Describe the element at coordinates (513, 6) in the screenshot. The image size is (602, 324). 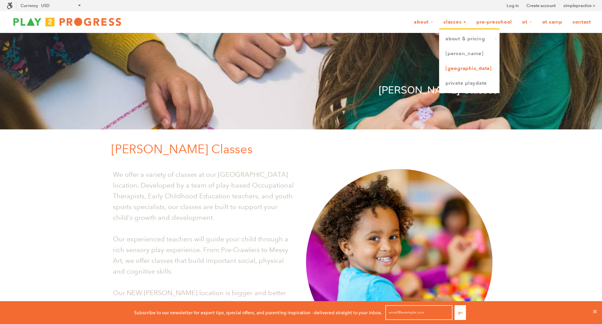
I see `a: Log in` at that location.